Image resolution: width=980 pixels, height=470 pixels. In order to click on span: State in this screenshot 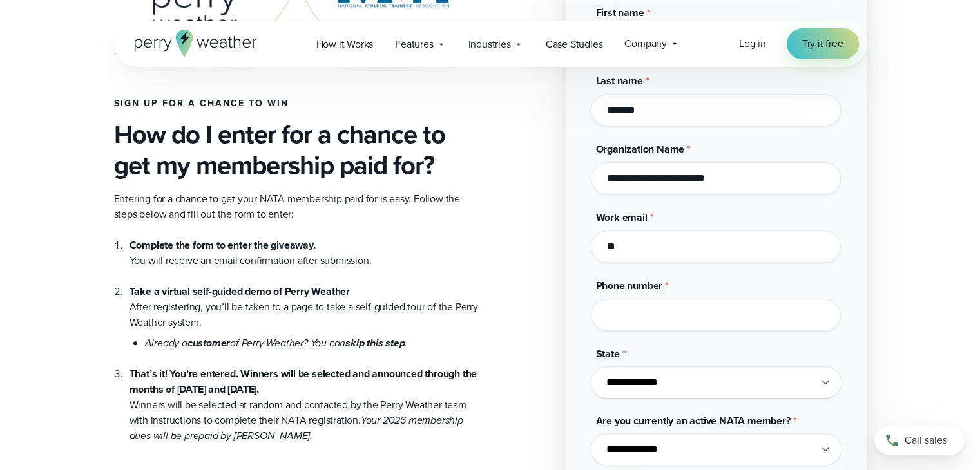, I will do `click(608, 353)`.